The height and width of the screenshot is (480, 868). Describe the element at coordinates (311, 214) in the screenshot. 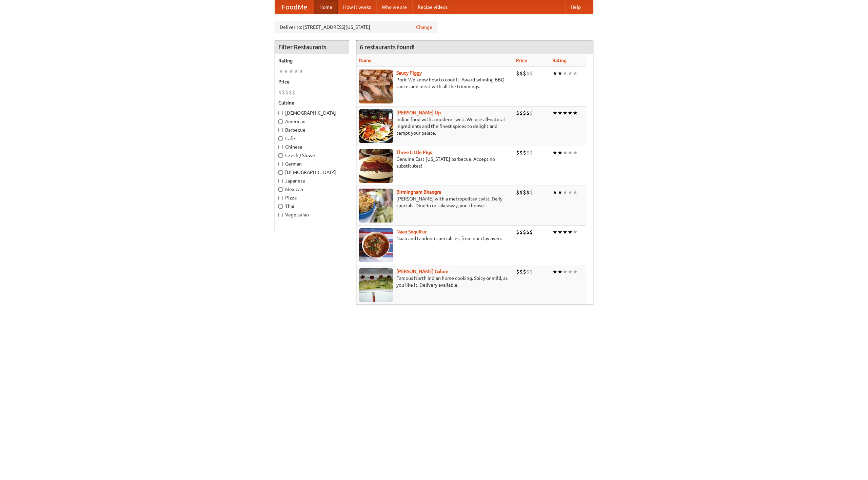

I see `label: Vegetarian` at that location.